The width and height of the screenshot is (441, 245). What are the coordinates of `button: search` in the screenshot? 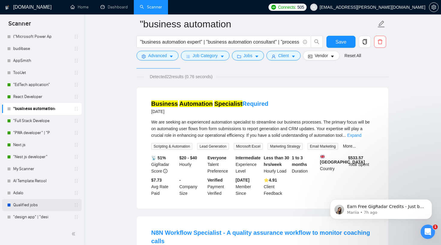 It's located at (317, 42).